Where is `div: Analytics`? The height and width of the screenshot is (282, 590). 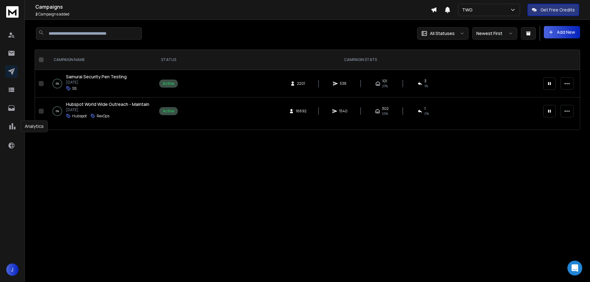 div: Analytics is located at coordinates (34, 126).